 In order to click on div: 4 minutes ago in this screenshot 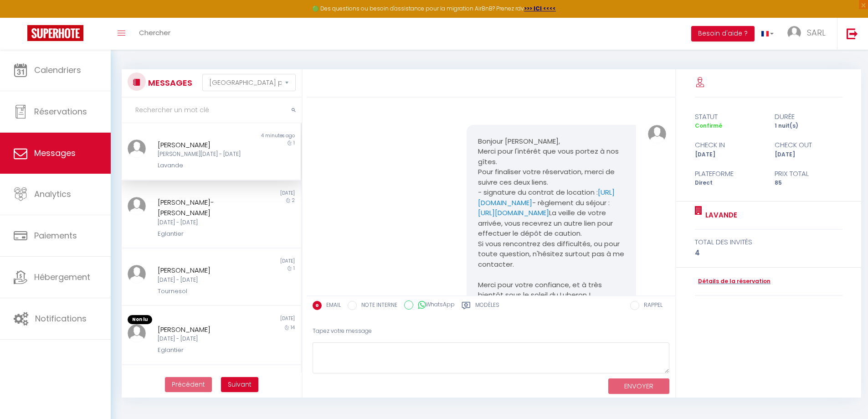, I will do `click(256, 136)`.